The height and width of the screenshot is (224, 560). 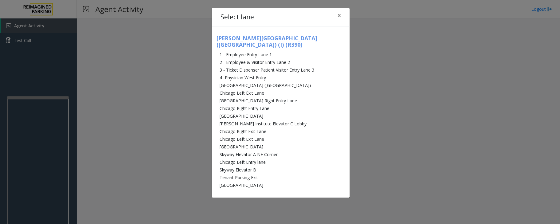 I want to click on li: Chicago Right Exit Lane, so click(x=281, y=131).